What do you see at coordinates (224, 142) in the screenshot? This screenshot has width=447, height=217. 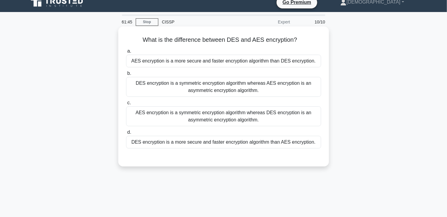 I see `div: DES encryption is a more secure and faster encryption algorithm than AES encryption.` at bounding box center [224, 142].